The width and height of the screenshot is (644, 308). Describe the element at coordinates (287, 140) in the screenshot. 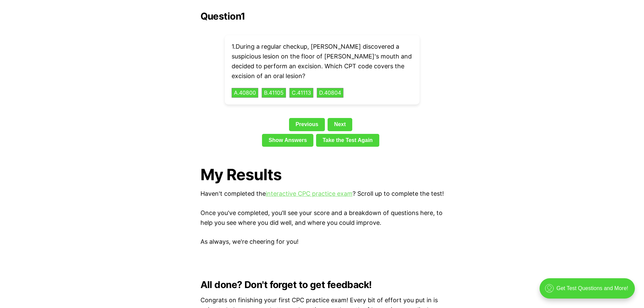

I see `a: Show Answers` at that location.